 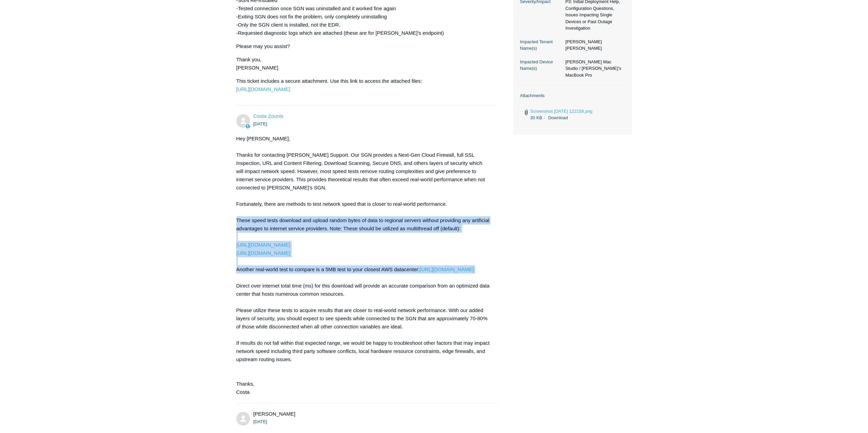 What do you see at coordinates (269, 116) in the screenshot?
I see `a: Costa Zounis` at bounding box center [269, 116].